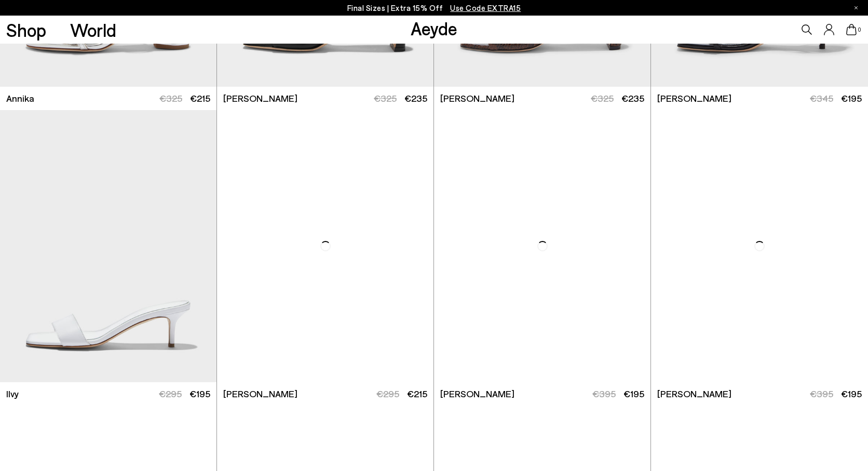  I want to click on img: Leigh Leather Toe-Post Sandals, so click(325, 246).